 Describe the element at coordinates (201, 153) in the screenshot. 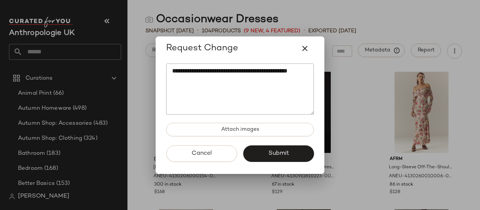

I see `span: Cancel` at that location.